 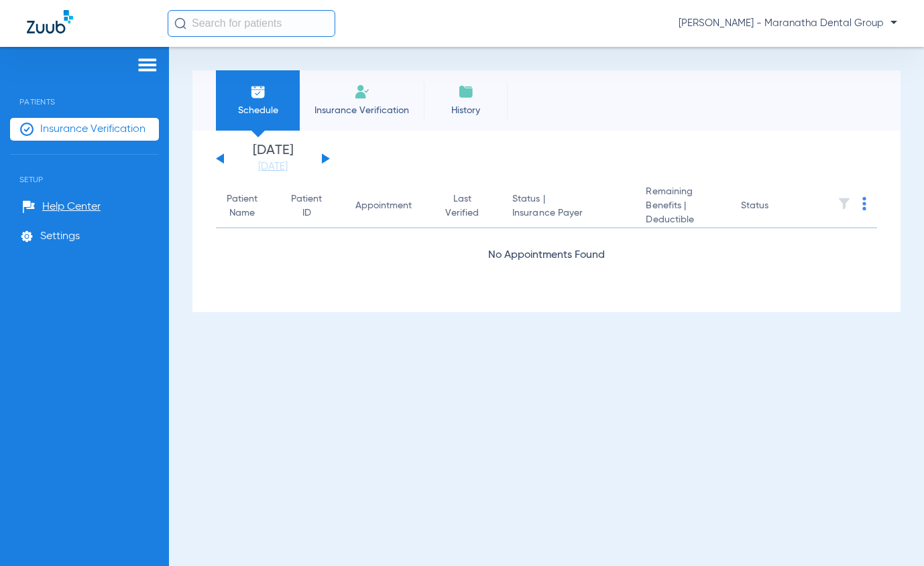 What do you see at coordinates (547, 255) in the screenshot?
I see `div: No Appointments Found` at bounding box center [547, 255].